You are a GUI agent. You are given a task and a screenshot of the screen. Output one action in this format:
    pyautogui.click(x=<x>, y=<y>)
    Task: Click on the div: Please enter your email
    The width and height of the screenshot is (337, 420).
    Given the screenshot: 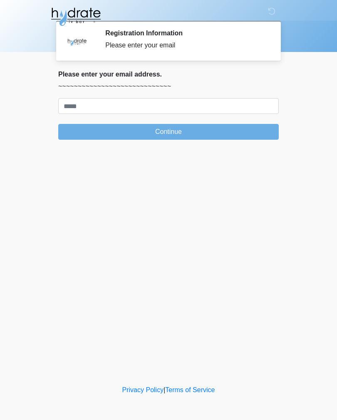 What is the action you would take?
    pyautogui.click(x=185, y=45)
    